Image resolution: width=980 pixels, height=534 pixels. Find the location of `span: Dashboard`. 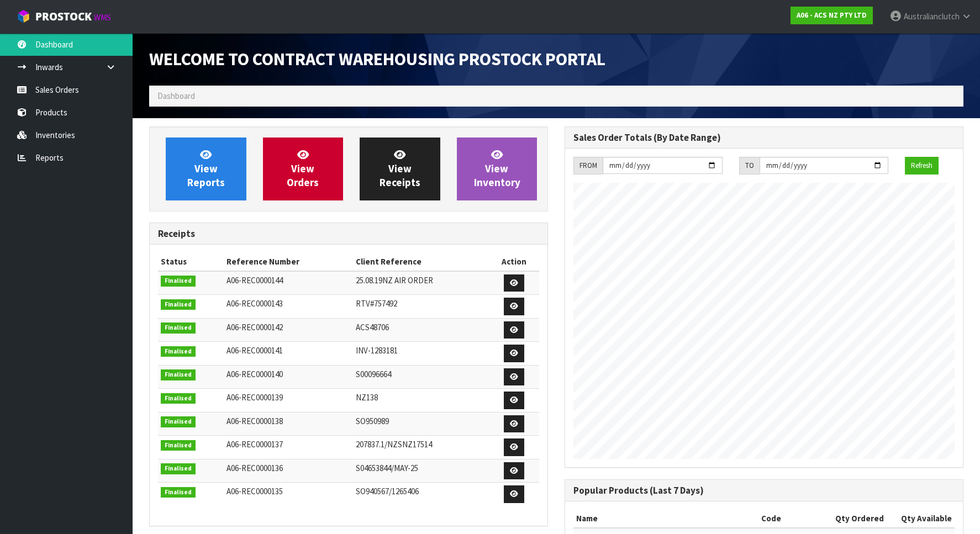

span: Dashboard is located at coordinates (176, 96).